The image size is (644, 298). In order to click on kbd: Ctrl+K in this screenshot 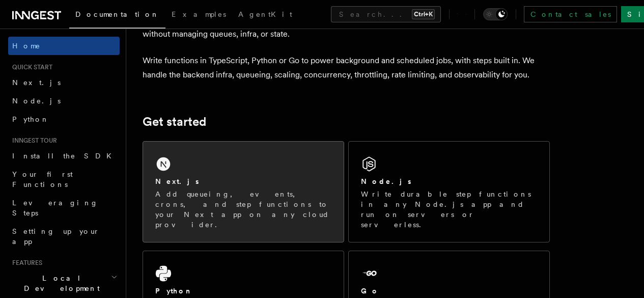, I will do `click(423, 14)`.